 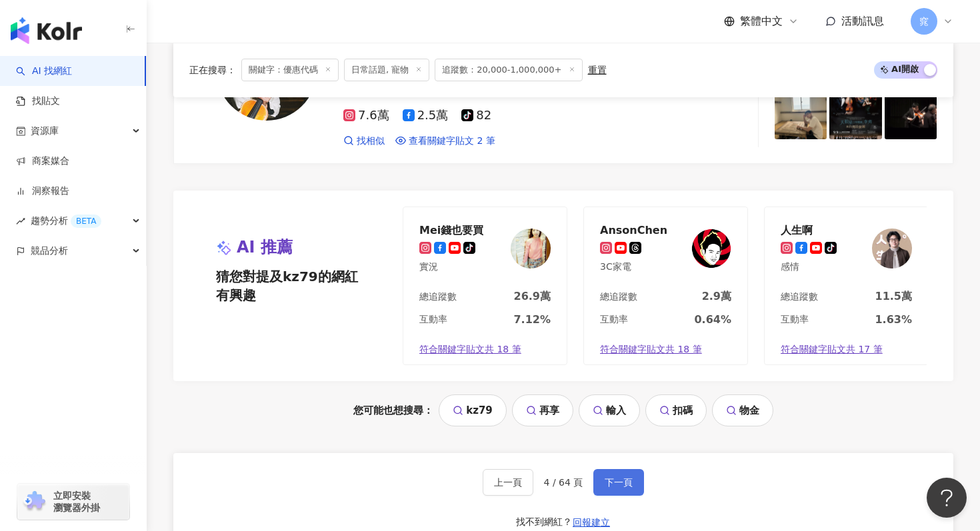 What do you see at coordinates (45, 131) in the screenshot?
I see `span: 資源庫` at bounding box center [45, 131].